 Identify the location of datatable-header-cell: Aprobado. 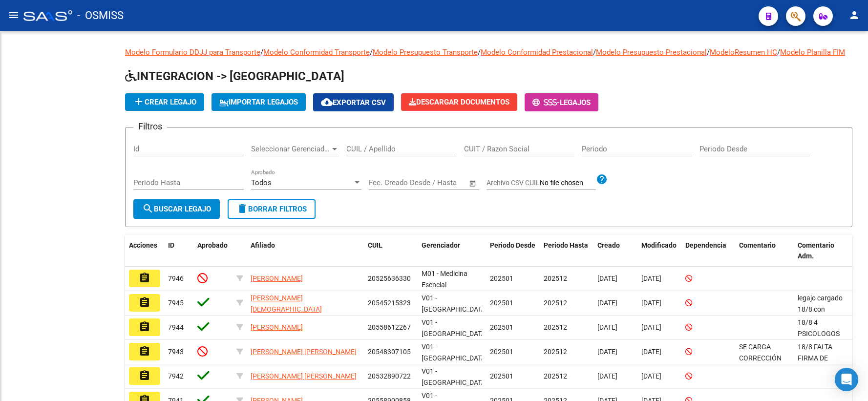
(213, 251).